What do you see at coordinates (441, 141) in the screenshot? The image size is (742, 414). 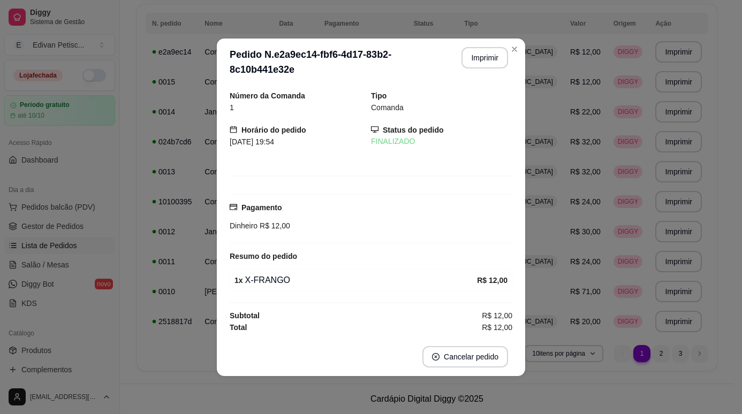 I see `div: FINALIZADO` at bounding box center [441, 141].